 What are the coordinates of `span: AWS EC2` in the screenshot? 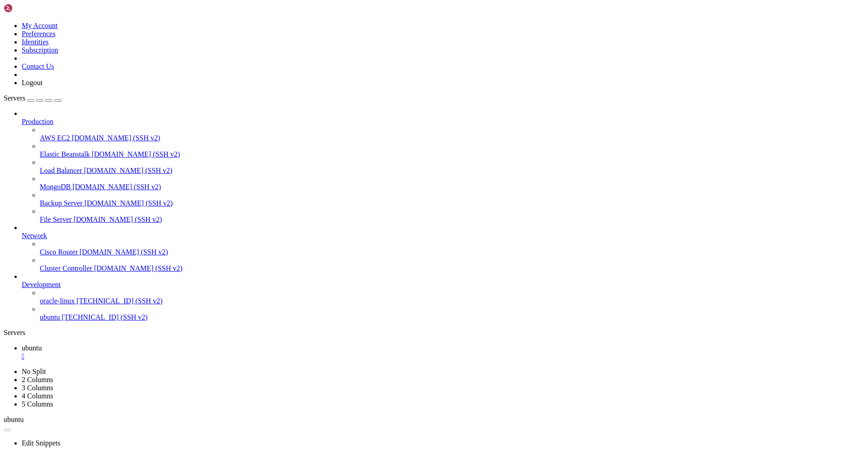 It's located at (55, 138).